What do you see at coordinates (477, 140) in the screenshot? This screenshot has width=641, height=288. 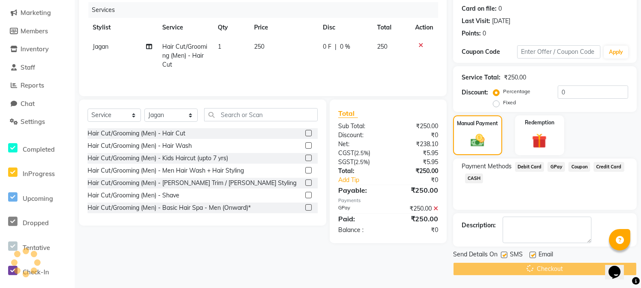 I see `img: _cash.svg` at bounding box center [477, 140].